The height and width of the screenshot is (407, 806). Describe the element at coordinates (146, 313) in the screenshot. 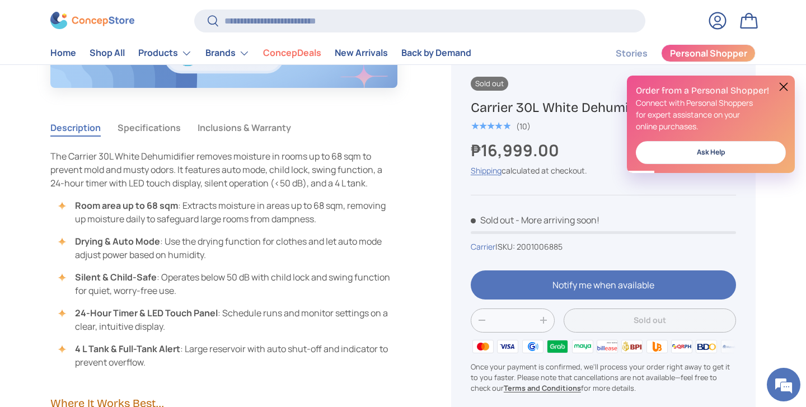

I see `strong: 24-Hour Timer & LED Touch Panel` at that location.